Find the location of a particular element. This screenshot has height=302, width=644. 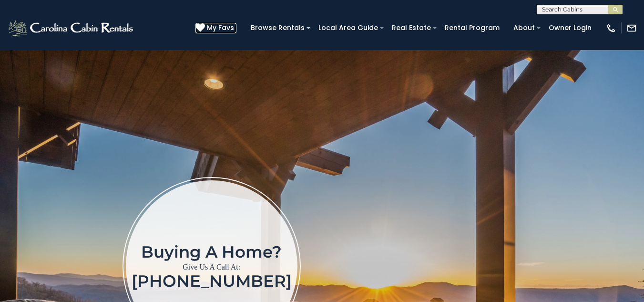

a: My Favs is located at coordinates (216, 28).